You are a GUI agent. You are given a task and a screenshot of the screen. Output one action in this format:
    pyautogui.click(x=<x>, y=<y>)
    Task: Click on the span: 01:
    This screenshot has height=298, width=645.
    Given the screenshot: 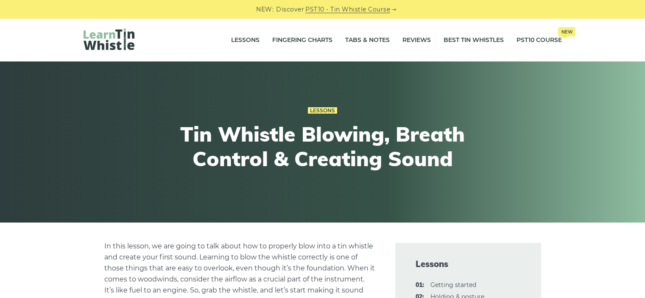 What is the action you would take?
    pyautogui.click(x=420, y=285)
    